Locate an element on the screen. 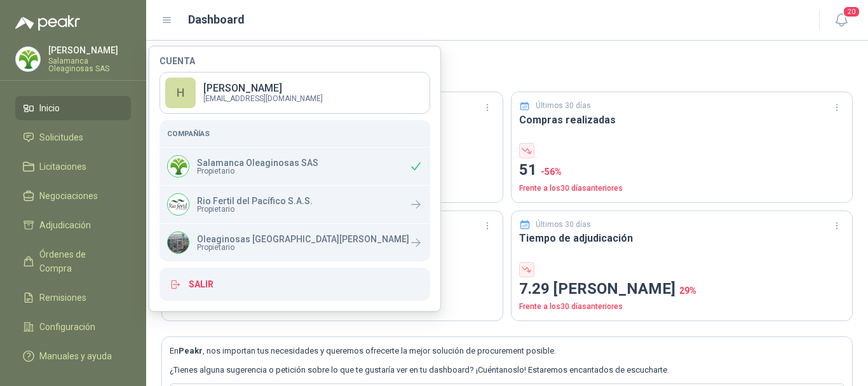  div: H is located at coordinates (181, 93).